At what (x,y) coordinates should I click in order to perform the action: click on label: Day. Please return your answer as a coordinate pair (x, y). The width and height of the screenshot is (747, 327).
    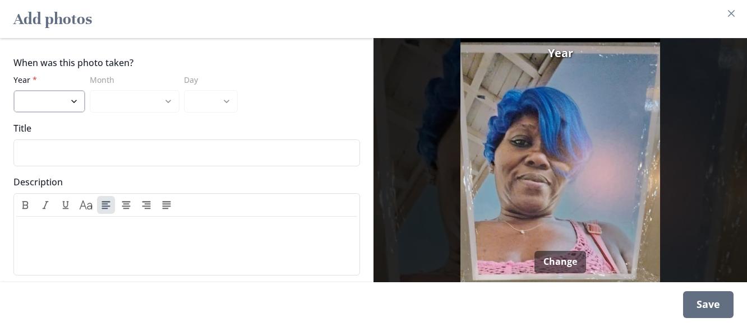
    Looking at the image, I should click on (207, 80).